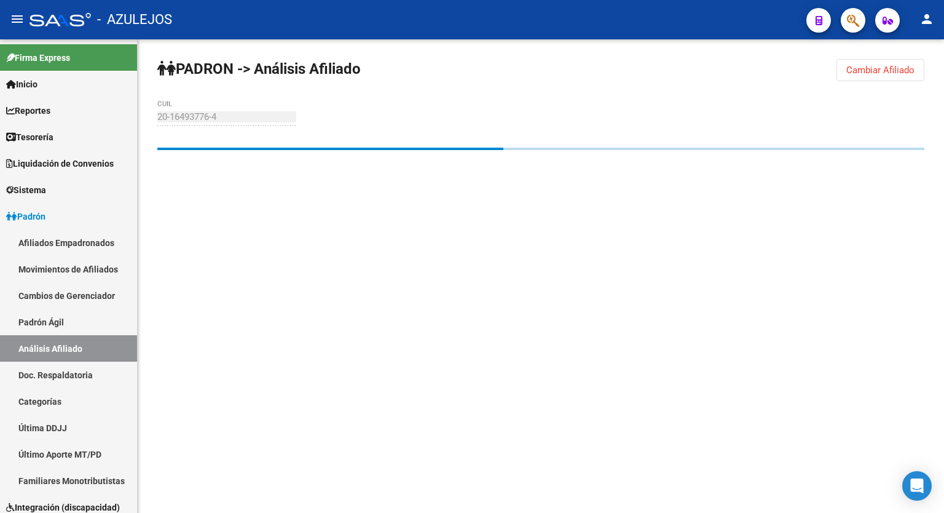 This screenshot has height=513, width=944. What do you see at coordinates (26, 190) in the screenshot?
I see `span: Sistema` at bounding box center [26, 190].